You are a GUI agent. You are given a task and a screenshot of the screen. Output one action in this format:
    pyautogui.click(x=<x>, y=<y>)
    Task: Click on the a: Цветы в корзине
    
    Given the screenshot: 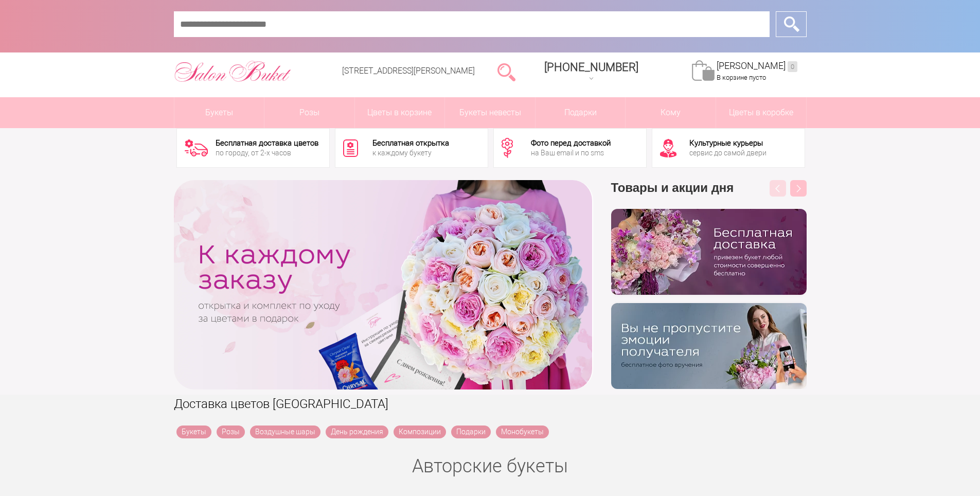 What is the action you would take?
    pyautogui.click(x=400, y=113)
    